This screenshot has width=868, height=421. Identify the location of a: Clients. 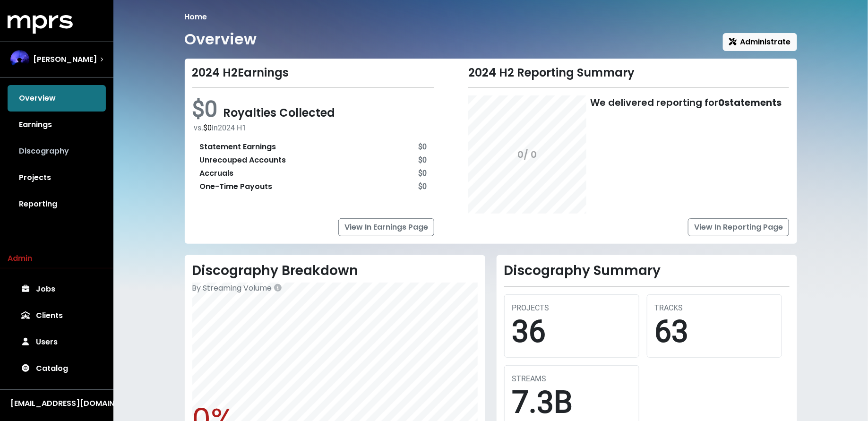
(57, 316).